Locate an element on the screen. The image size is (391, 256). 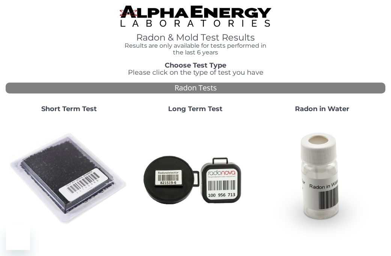
img: Radtrak2vsRadtrak3.jpg is located at coordinates (195, 179).